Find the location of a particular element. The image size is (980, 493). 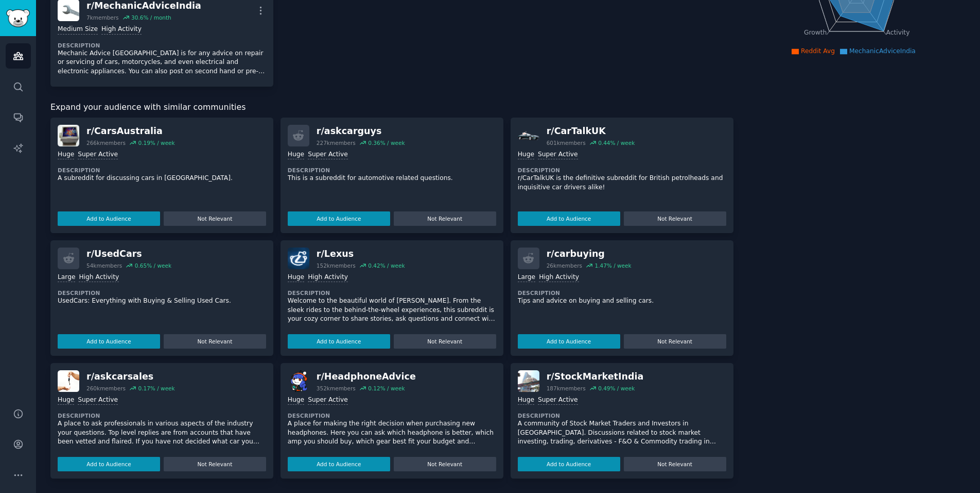

p: This is a subreddit for automotive related questions. is located at coordinates (392, 178).